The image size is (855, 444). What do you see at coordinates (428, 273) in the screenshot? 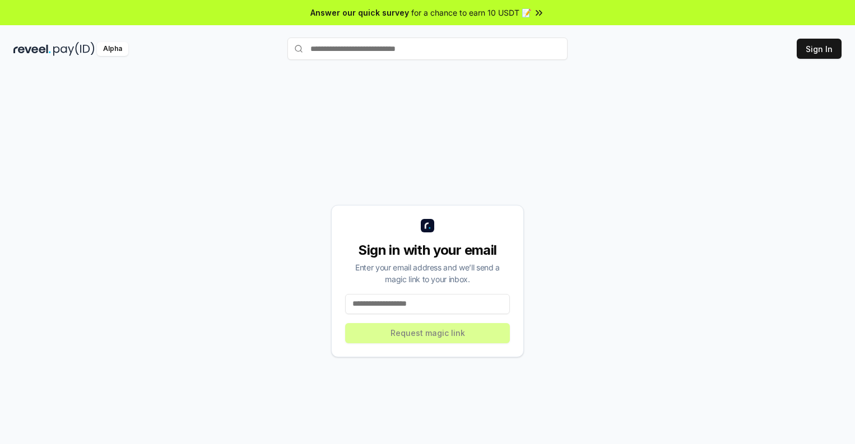
I see `div: Enter your email address and we’ll send a magic link to your inbox.` at bounding box center [428, 273].